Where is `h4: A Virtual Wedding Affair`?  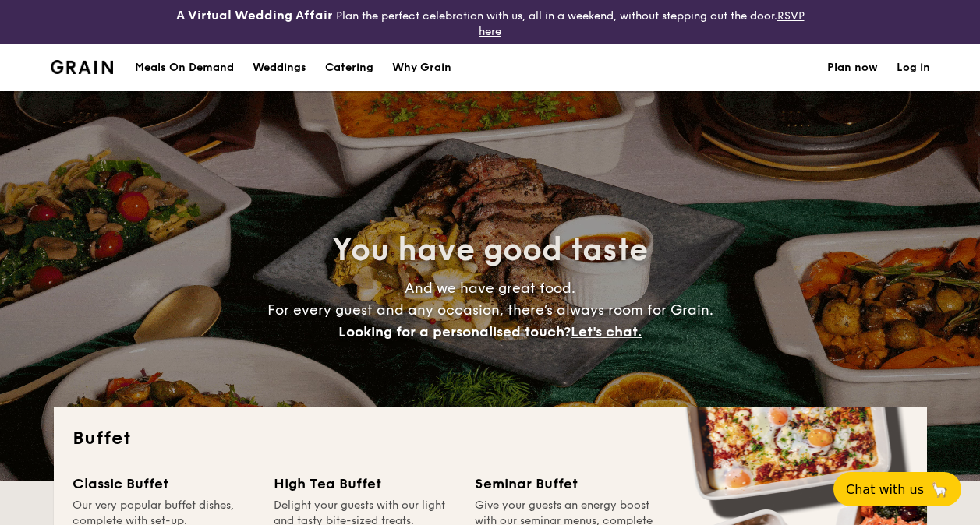 h4: A Virtual Wedding Affair is located at coordinates (255, 16).